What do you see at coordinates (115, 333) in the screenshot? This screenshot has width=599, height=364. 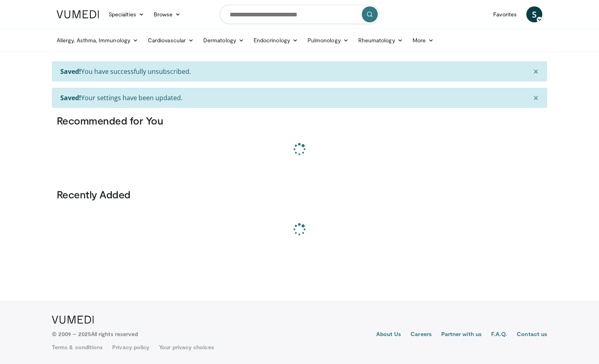 I see `span: All rights reserved` at bounding box center [115, 333].